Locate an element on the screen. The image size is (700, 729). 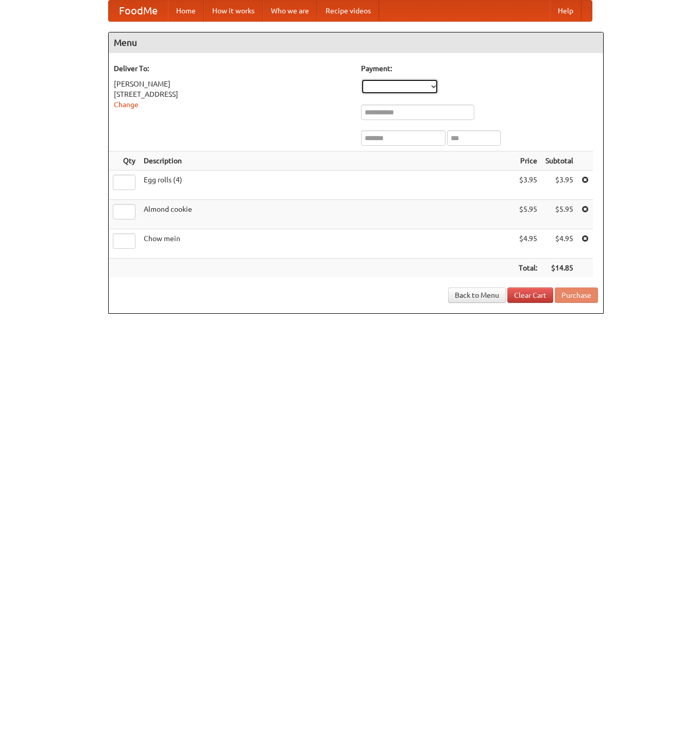
a: Help is located at coordinates (566, 11).